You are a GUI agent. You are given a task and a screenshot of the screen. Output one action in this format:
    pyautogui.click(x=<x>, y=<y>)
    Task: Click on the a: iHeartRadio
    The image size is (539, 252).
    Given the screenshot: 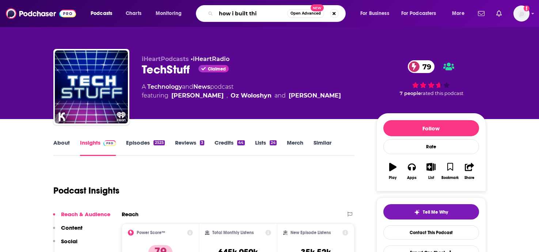 What is the action you would take?
    pyautogui.click(x=211, y=59)
    